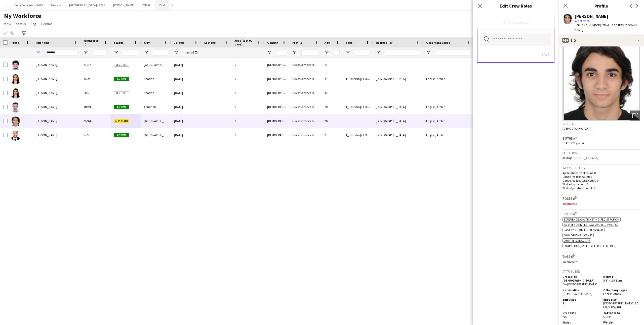  I want to click on p: Cancelled jobs total count: 0, so click(601, 180).